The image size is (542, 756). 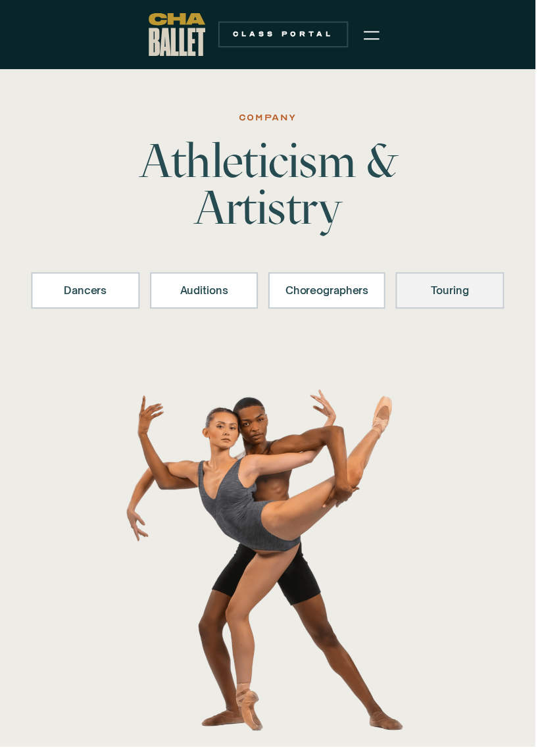 I want to click on div: Dancers, so click(x=87, y=294).